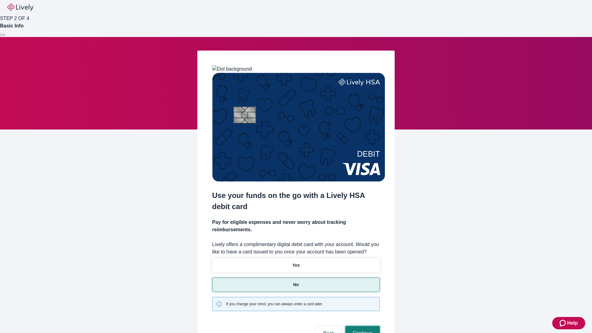 Image resolution: width=592 pixels, height=333 pixels. What do you see at coordinates (296, 201) in the screenshot?
I see `h2: Use your funds on the go with a Lively HSA debit card` at bounding box center [296, 201].